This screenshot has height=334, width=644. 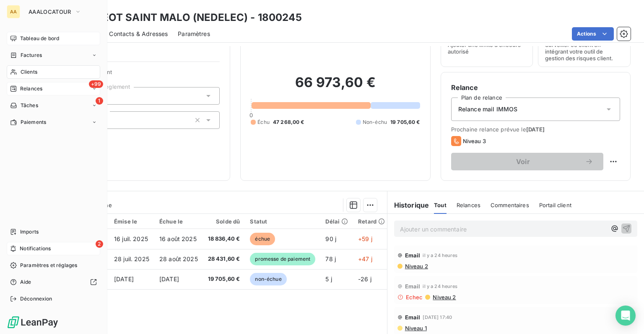 What do you see at coordinates (31, 55) in the screenshot?
I see `span: Factures` at bounding box center [31, 55].